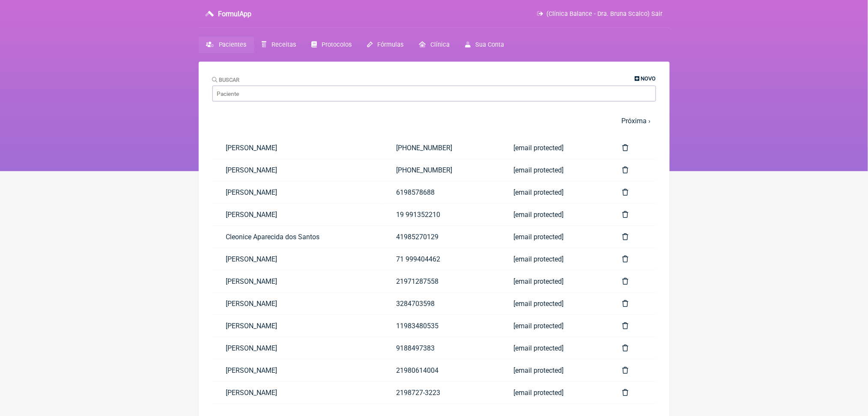 The image size is (868, 416). Describe the element at coordinates (441, 326) in the screenshot. I see `a: 11983480535` at that location.